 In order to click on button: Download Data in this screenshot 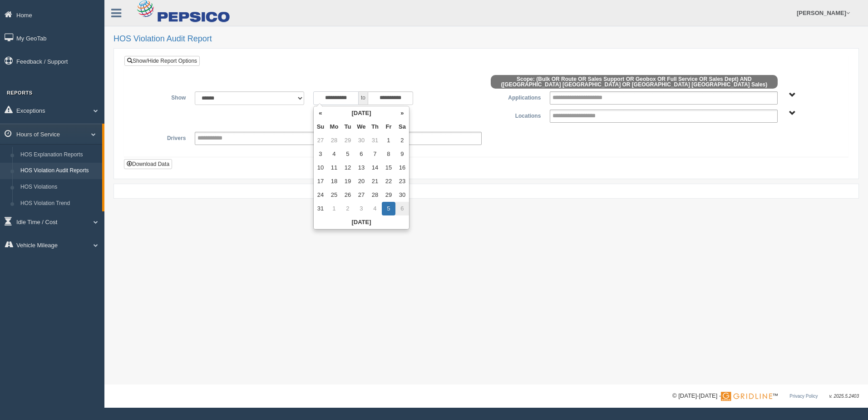, I will do `click(148, 164)`.